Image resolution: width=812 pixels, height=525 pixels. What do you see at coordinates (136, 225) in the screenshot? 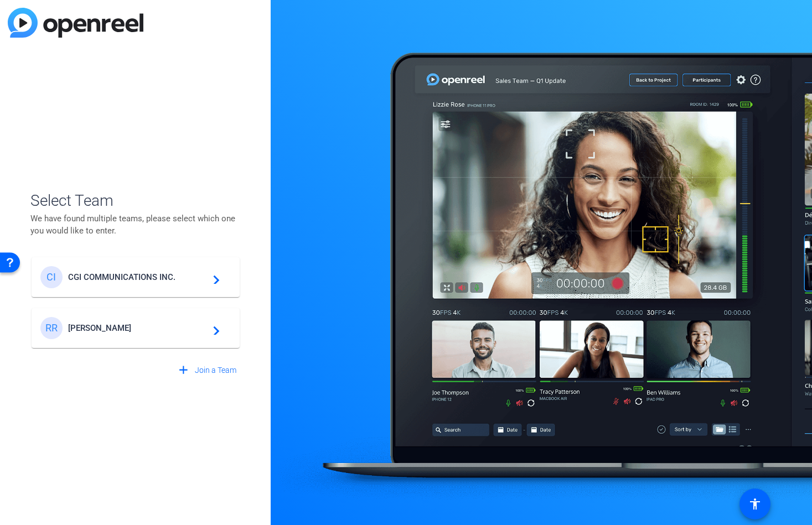
I see `p: We have found multiple teams, please select which one you would like to enter.` at bounding box center [136, 225].